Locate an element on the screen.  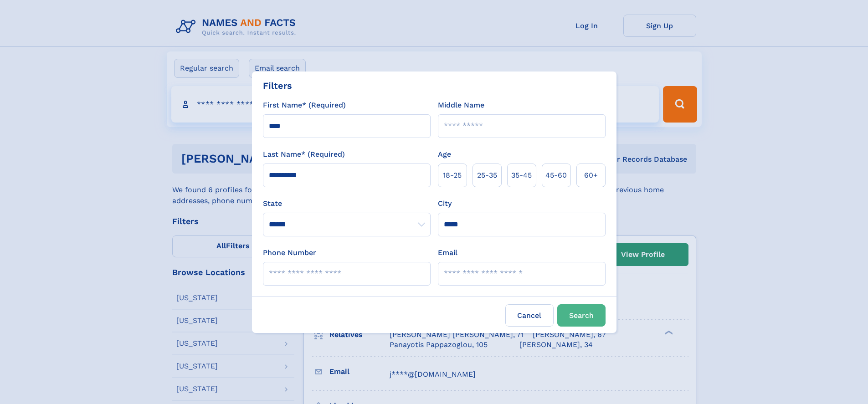
span: 25‑35 is located at coordinates (487, 175).